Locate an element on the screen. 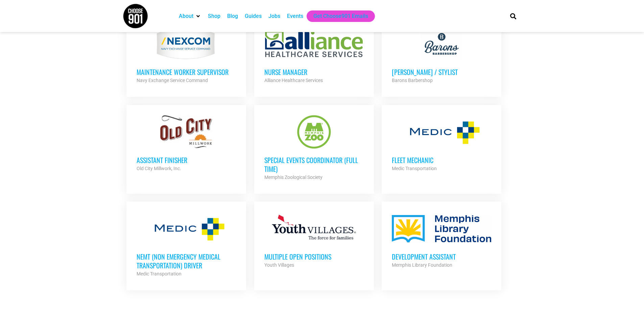 The width and height of the screenshot is (644, 319). div: Guides is located at coordinates (253, 16).